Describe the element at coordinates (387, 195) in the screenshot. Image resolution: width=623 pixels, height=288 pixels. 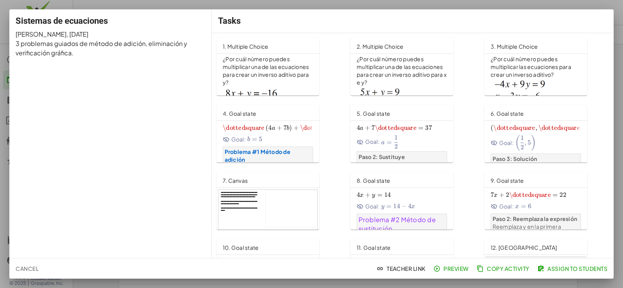
I see `span: 14` at that location.